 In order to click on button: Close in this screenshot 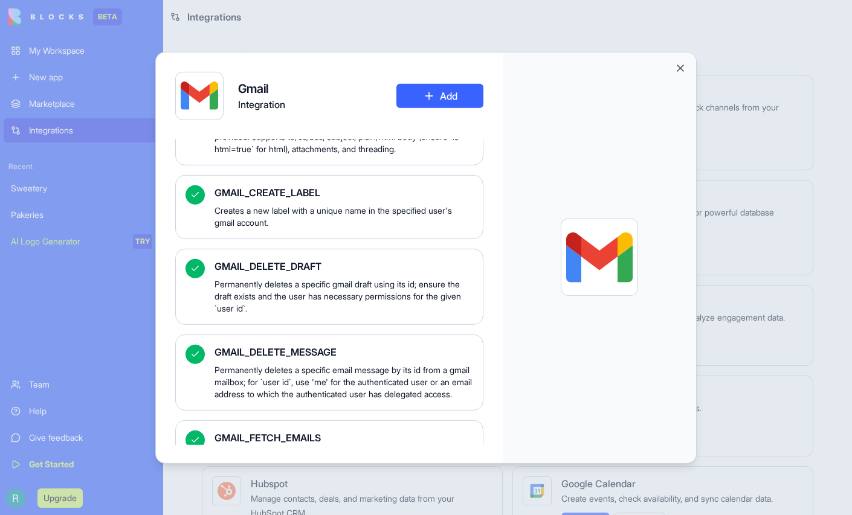, I will do `click(680, 68)`.